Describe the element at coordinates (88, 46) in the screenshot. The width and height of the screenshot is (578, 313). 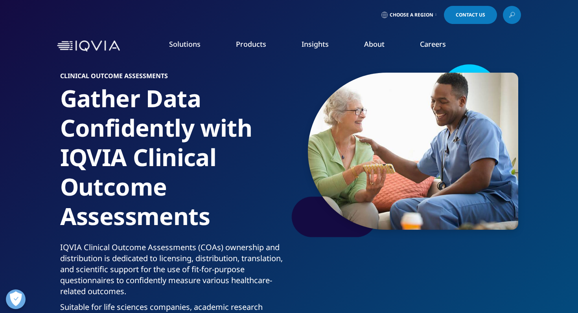
I see `img: IQVIA Healthcare Information Technology and Pharma Clinical Research Company` at that location.